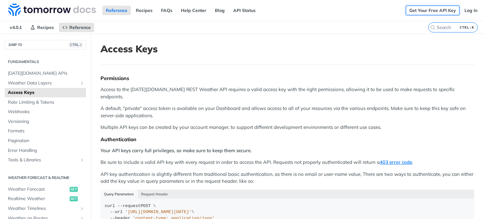  I want to click on a: Webhooks, so click(45, 112).